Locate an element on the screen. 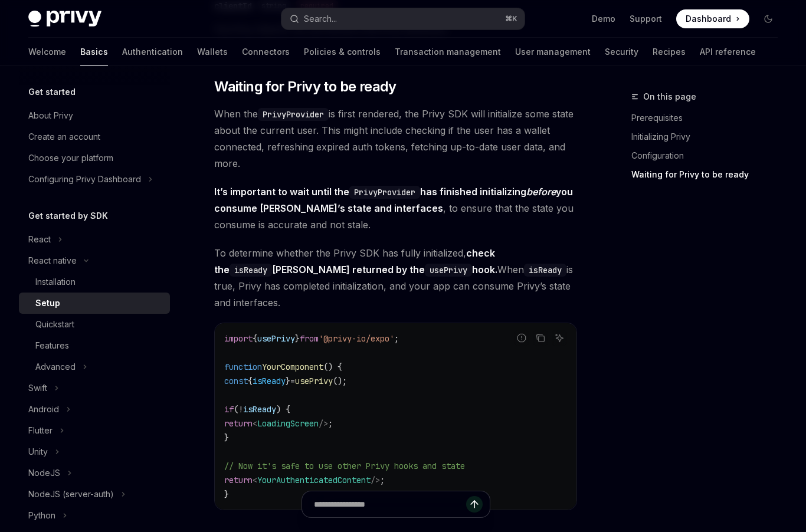 Image resolution: width=806 pixels, height=532 pixels. input: Ask a question... is located at coordinates (390, 504).